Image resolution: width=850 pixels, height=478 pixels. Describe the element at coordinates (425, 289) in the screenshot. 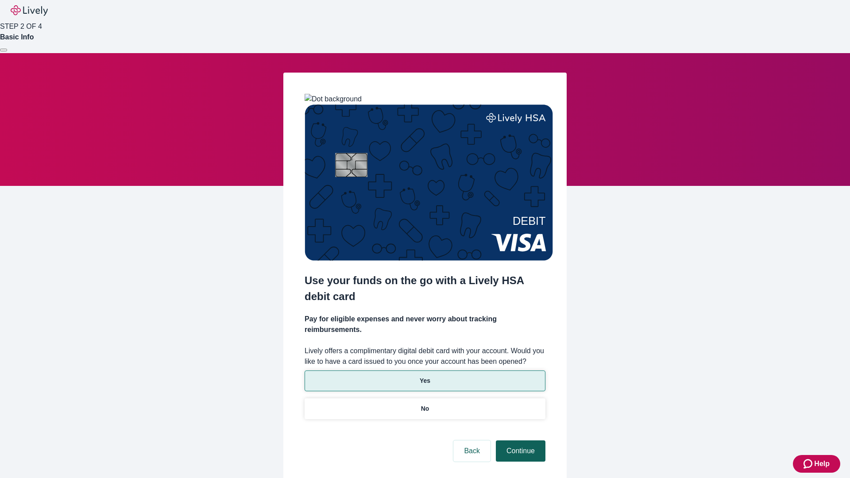

I see `h2: Use your funds on the go with a Lively HSA debit card` at that location.